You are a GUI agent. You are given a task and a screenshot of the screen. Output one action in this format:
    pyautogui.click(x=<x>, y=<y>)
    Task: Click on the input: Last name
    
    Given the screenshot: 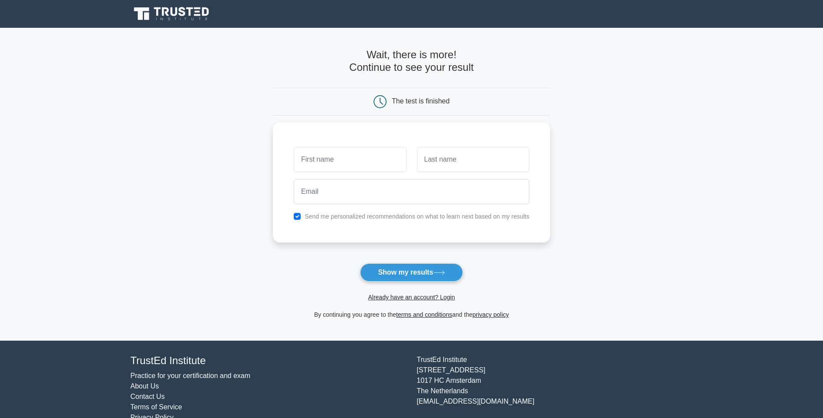 What is the action you would take?
    pyautogui.click(x=473, y=159)
    